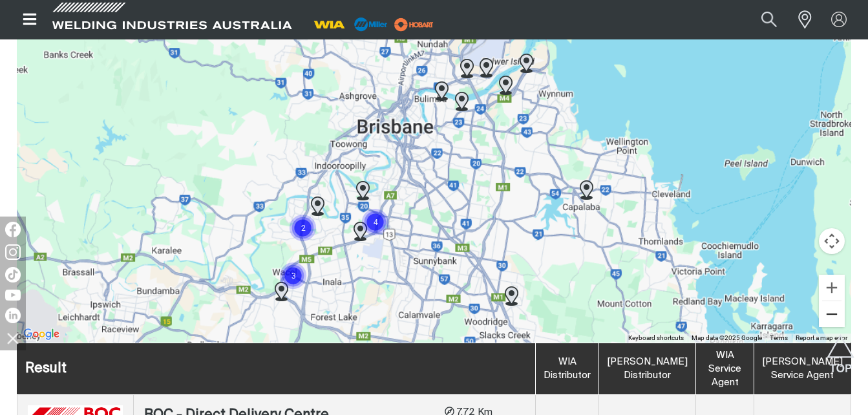 This screenshot has width=868, height=415. Describe the element at coordinates (13, 252) in the screenshot. I see `img: Instagram` at that location.